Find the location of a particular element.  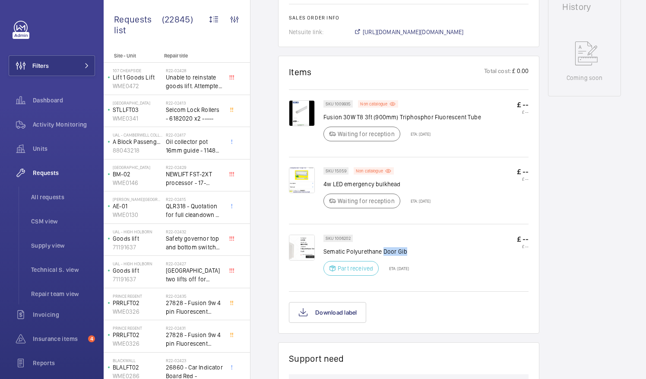

button: Filters is located at coordinates (52, 66).